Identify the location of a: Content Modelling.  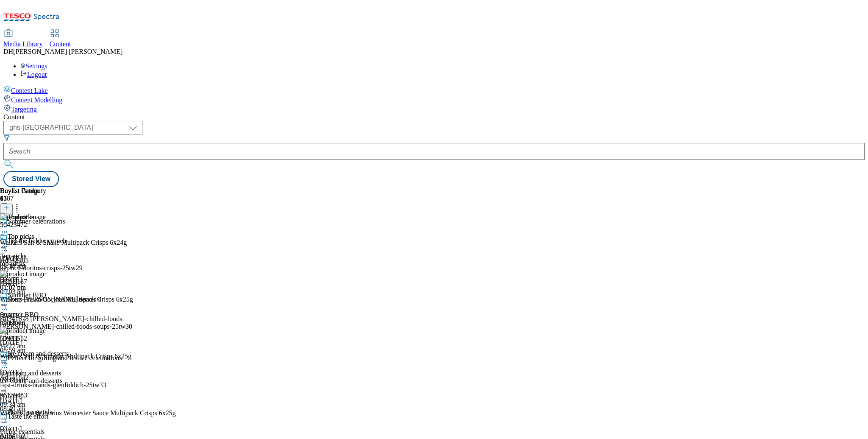
(434, 99).